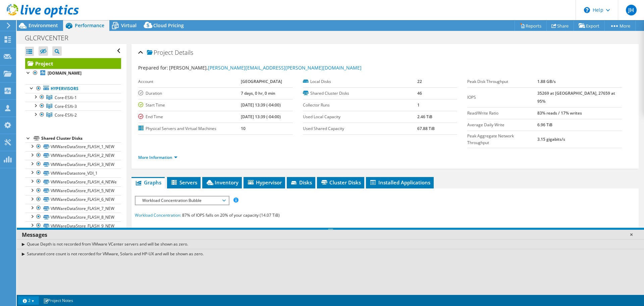 Image resolution: width=644 pixels, height=306 pixels. What do you see at coordinates (531, 26) in the screenshot?
I see `a: Reports` at bounding box center [531, 26].